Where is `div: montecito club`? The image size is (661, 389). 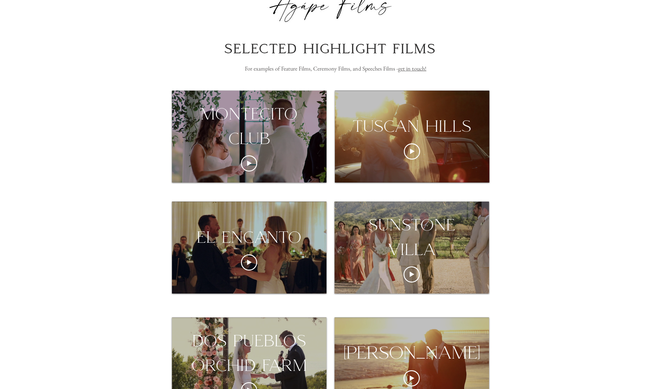 div: montecito club is located at coordinates (249, 126).